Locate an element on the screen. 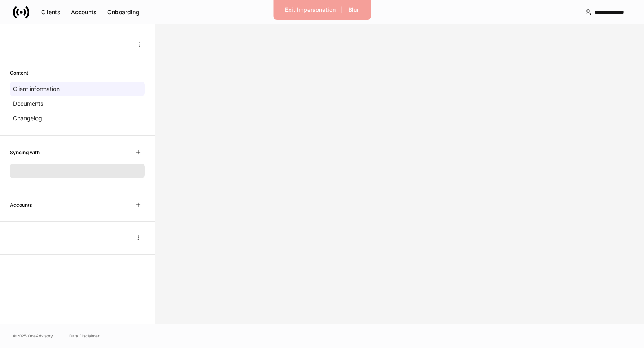 This screenshot has height=348, width=644. div: Exit Impersonation is located at coordinates (311, 9).